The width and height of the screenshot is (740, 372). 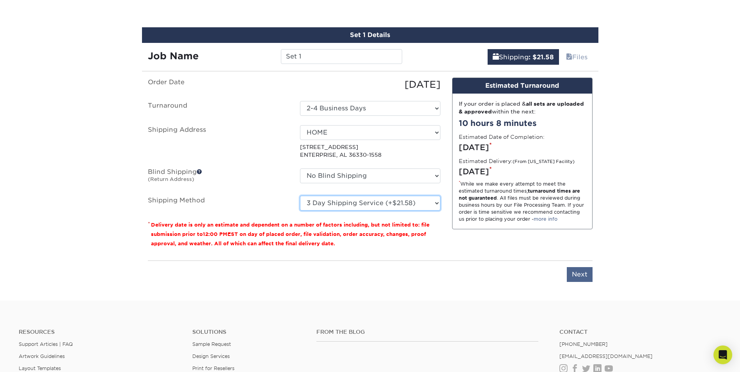 What do you see at coordinates (173, 56) in the screenshot?
I see `strong: Job Name` at bounding box center [173, 56].